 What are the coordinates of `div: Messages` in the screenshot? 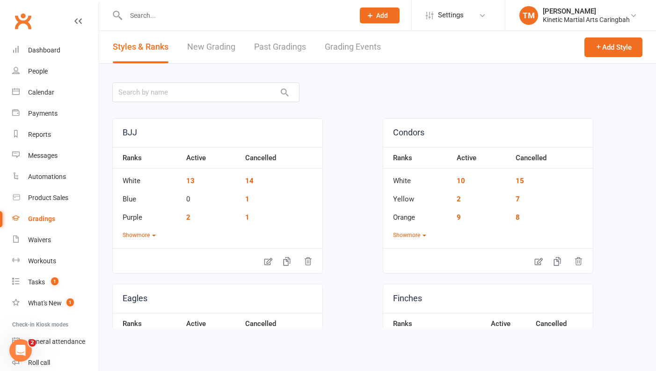 It's located at (43, 155).